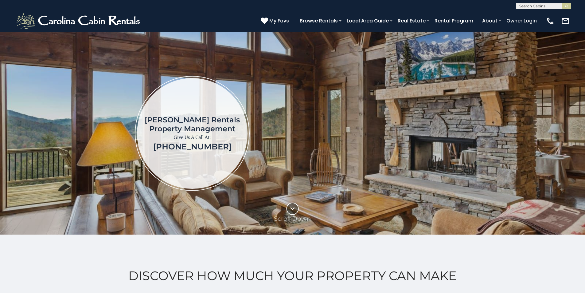 This screenshot has width=585, height=293. I want to click on a: Owner Login, so click(522, 21).